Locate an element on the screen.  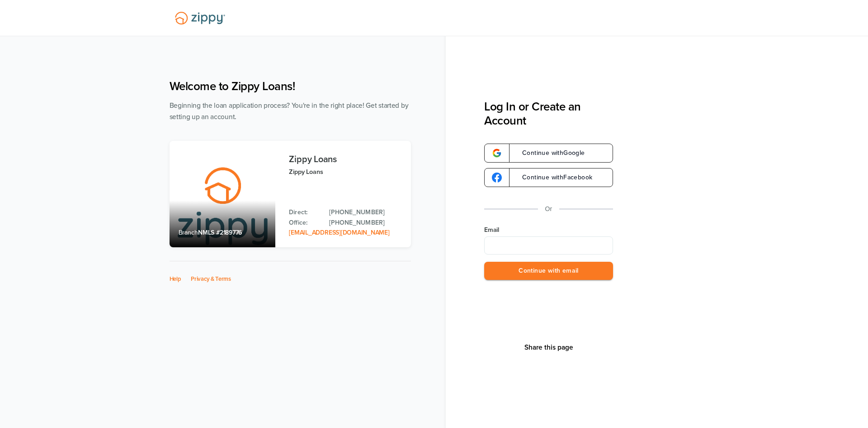
span: Continue with Google is located at coordinates (549, 153).